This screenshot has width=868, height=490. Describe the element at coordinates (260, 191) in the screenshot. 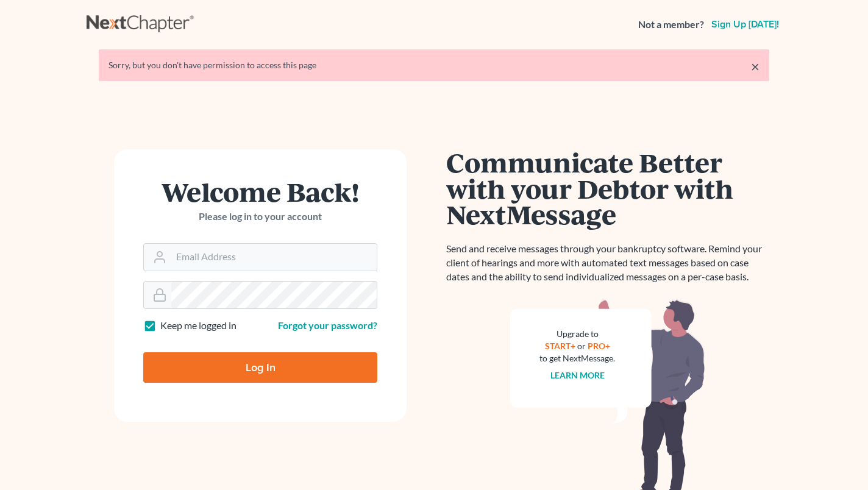

I see `h1: Welcome Back!` at that location.